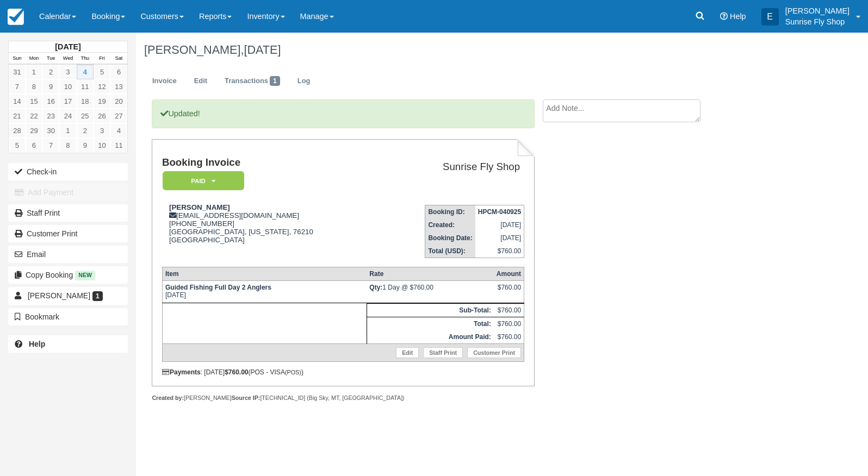 This screenshot has height=476, width=868. I want to click on strong: $760.00, so click(236, 372).